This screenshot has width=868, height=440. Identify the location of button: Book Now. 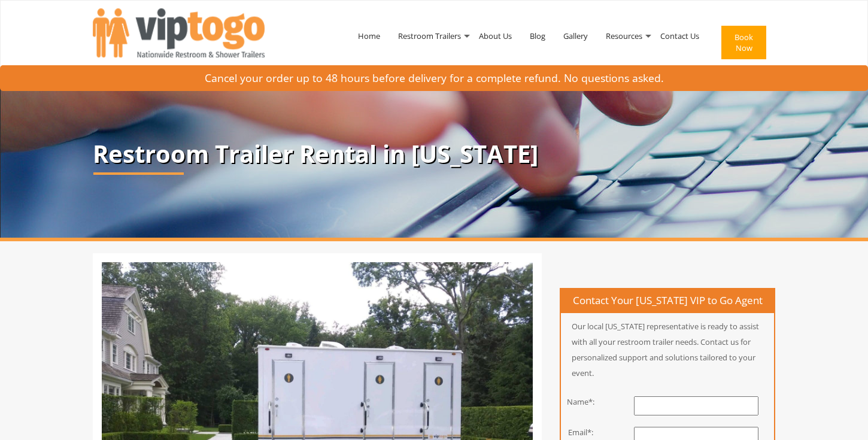
(743, 42).